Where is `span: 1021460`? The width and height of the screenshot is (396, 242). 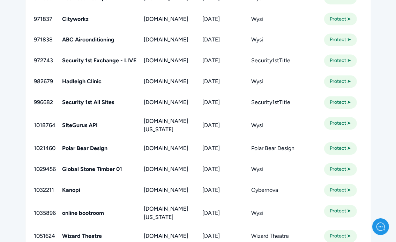 span: 1021460 is located at coordinates (45, 148).